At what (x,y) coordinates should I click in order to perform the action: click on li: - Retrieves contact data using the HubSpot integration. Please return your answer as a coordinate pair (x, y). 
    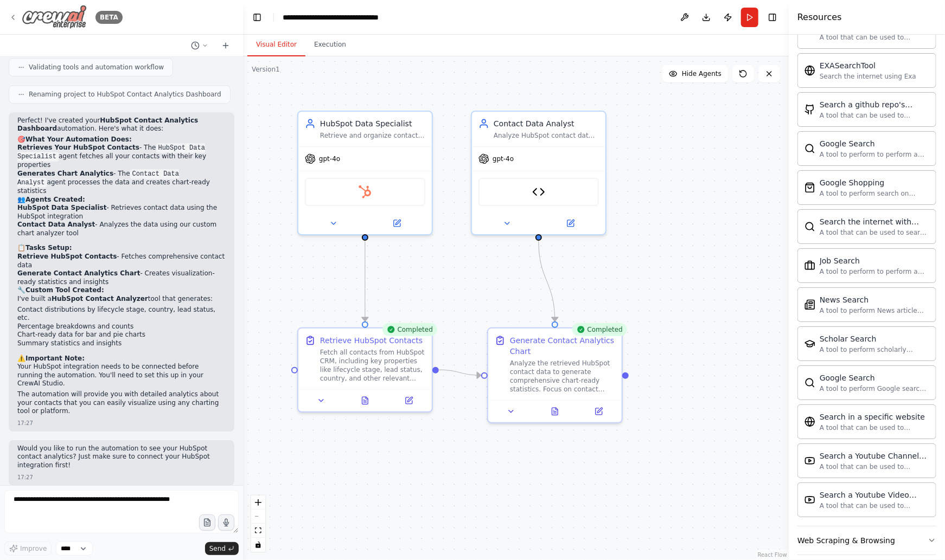
    Looking at the image, I should click on (121, 212).